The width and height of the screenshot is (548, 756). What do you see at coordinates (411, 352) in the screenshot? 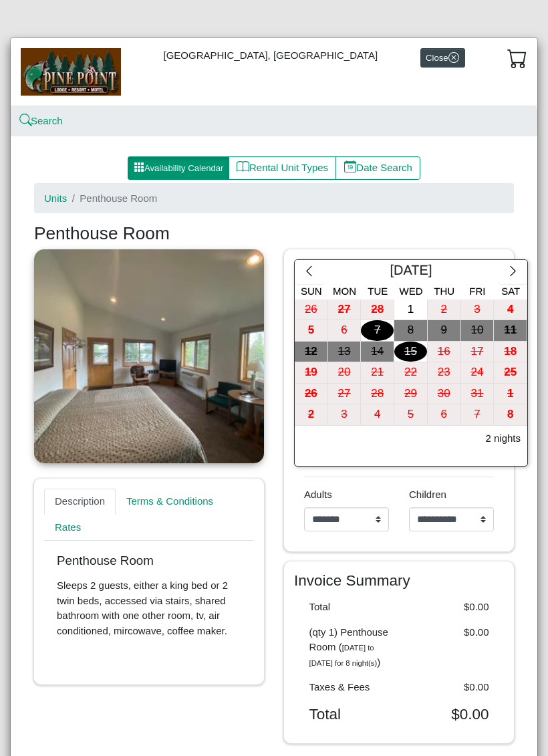
I see `div: 15` at bounding box center [411, 352].